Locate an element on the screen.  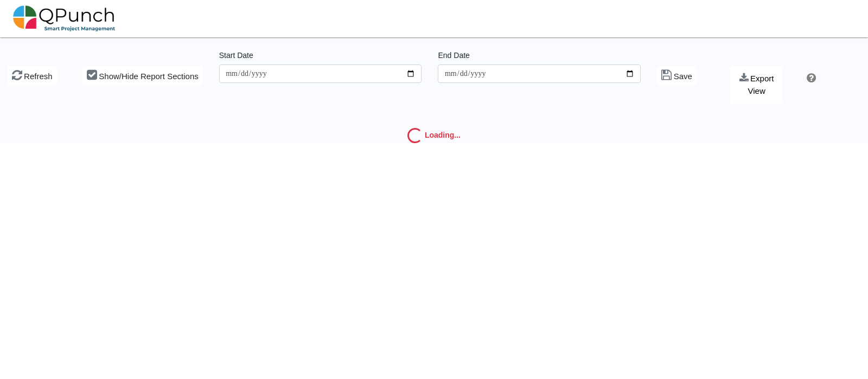
strong: Loading... is located at coordinates (443, 135).